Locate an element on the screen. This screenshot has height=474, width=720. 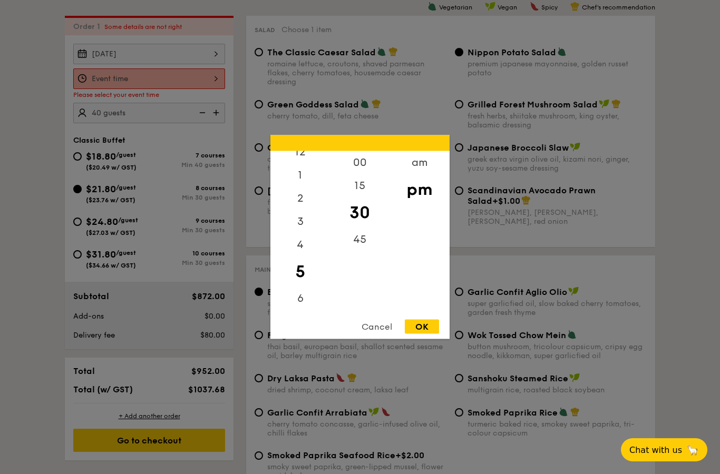
div: 1 is located at coordinates (300, 176).